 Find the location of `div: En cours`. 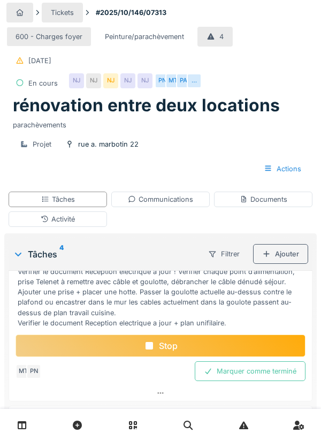

div: En cours is located at coordinates (43, 83).